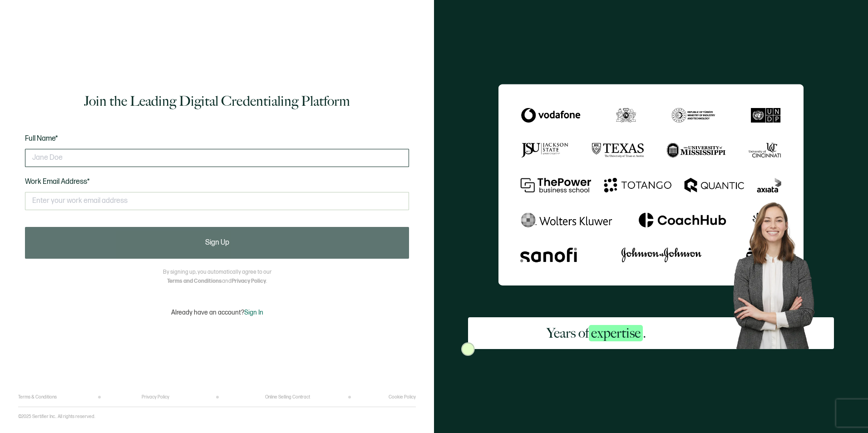 Image resolution: width=868 pixels, height=433 pixels. Describe the element at coordinates (217, 243) in the screenshot. I see `span: Sign Up` at that location.